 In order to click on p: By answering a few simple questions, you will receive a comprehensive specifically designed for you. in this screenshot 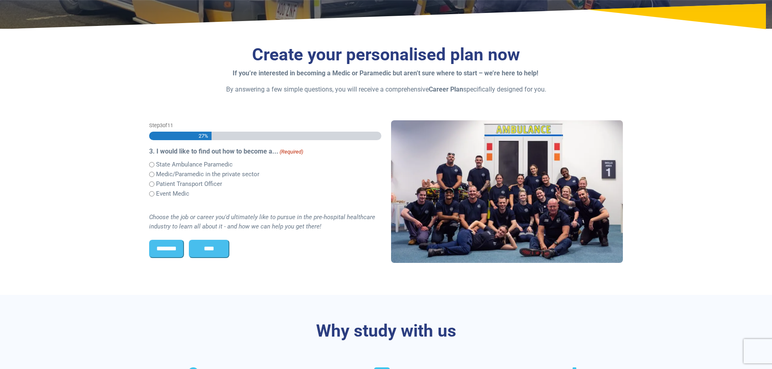, I will do `click(386, 90)`.